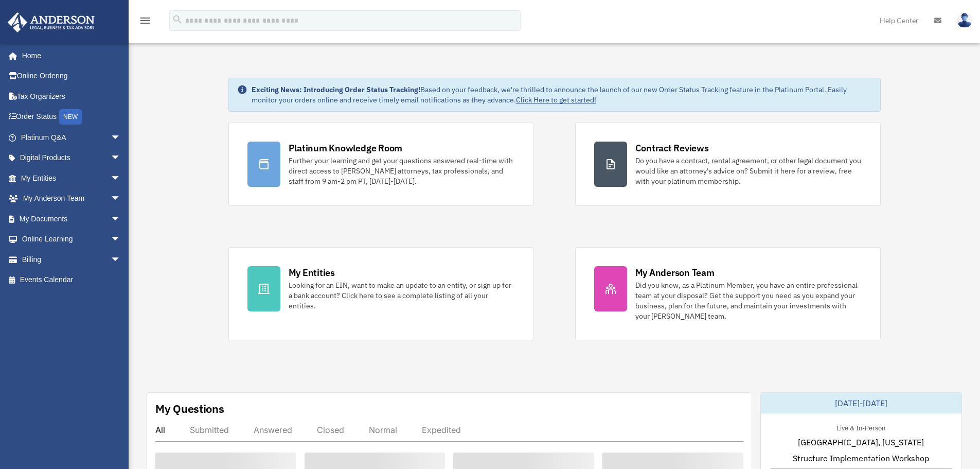  Describe the element at coordinates (71, 97) in the screenshot. I see `a: Tax Organizers` at that location.